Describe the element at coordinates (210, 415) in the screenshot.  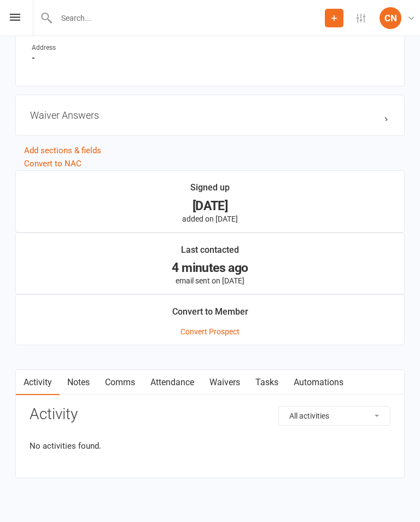
I see `h3: Activity` at that location.